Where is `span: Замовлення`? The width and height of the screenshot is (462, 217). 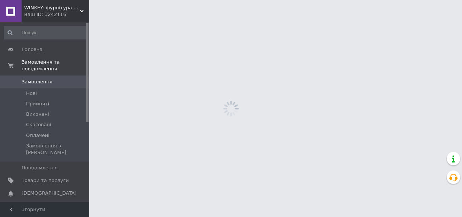 span: Замовлення is located at coordinates (37, 82).